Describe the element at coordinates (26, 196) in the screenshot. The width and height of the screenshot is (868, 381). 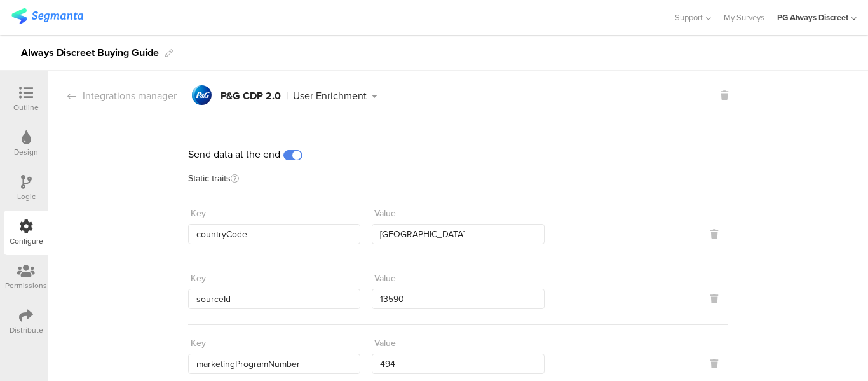
I see `div: Logic` at that location.